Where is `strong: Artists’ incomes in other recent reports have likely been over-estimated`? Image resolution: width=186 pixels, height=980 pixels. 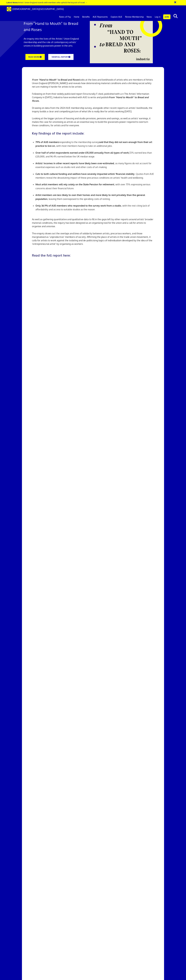
strong: Artists’ incomes in other recent reports have likely been over-estimated is located at coordinates (75, 163).